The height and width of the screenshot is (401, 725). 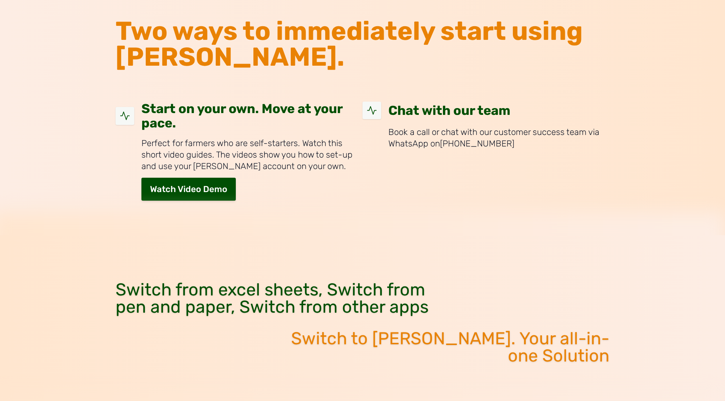 What do you see at coordinates (28, 14) in the screenshot?
I see `div: v 4.0.25` at bounding box center [28, 14].